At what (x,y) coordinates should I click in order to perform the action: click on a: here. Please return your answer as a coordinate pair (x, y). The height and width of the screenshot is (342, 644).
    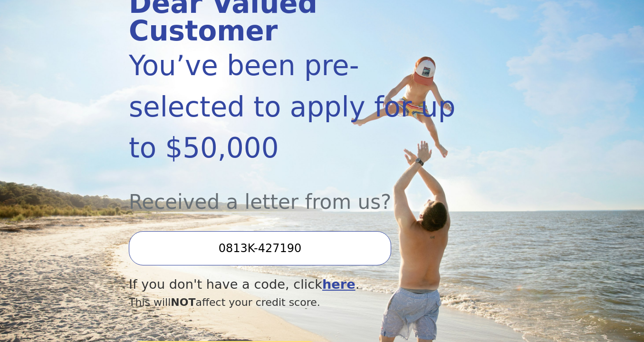
    Looking at the image, I should click on (339, 284).